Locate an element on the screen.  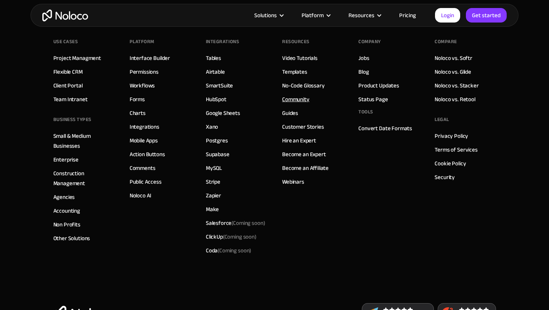
a: MySQL is located at coordinates (214, 168).